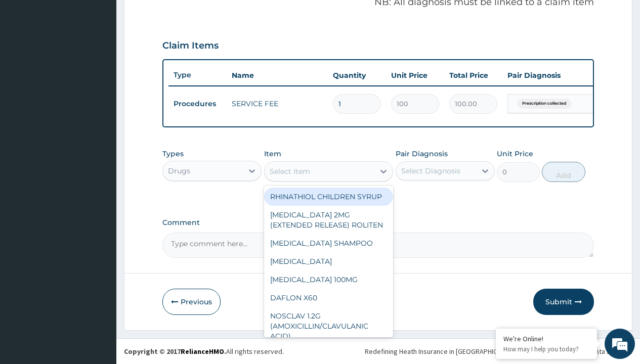 The width and height of the screenshot is (640, 364). I want to click on div: DAFLON X60, so click(329, 298).